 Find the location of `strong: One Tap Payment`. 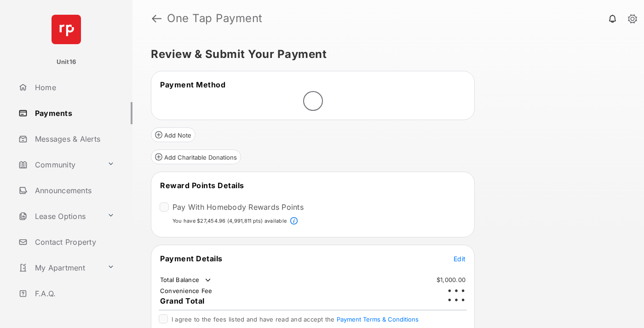

strong: One Tap Payment is located at coordinates (215, 19).